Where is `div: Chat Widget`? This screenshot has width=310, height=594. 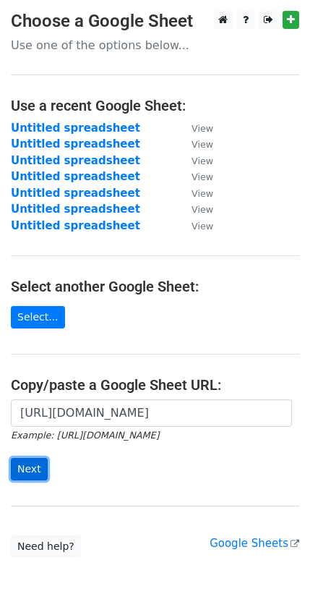 div: Chat Widget is located at coordinates (274, 559).